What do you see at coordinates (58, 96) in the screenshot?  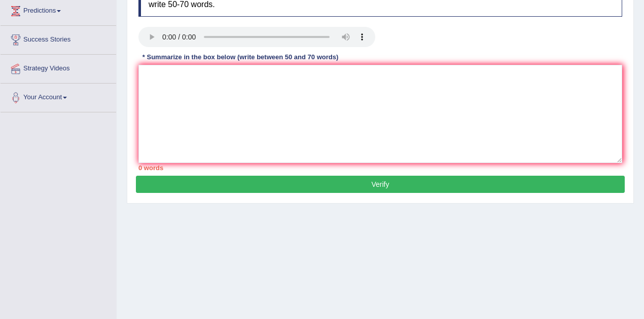 I see `a: Your Account` at bounding box center [58, 96].